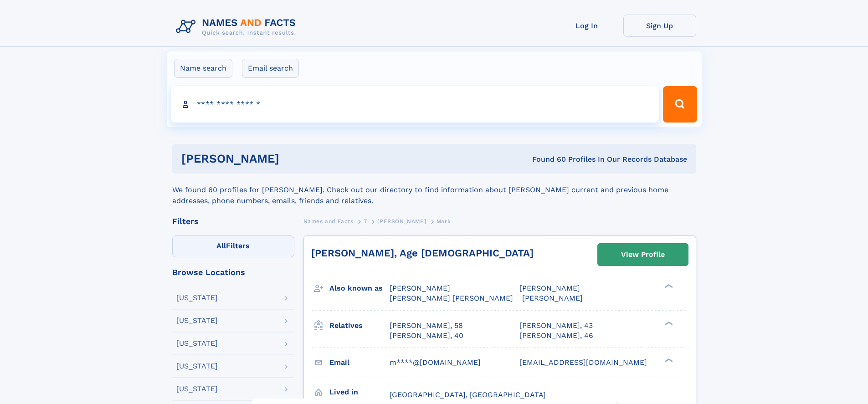  What do you see at coordinates (546, 160) in the screenshot?
I see `div: Found 60 Profiles In Our Records Database` at bounding box center [546, 160].